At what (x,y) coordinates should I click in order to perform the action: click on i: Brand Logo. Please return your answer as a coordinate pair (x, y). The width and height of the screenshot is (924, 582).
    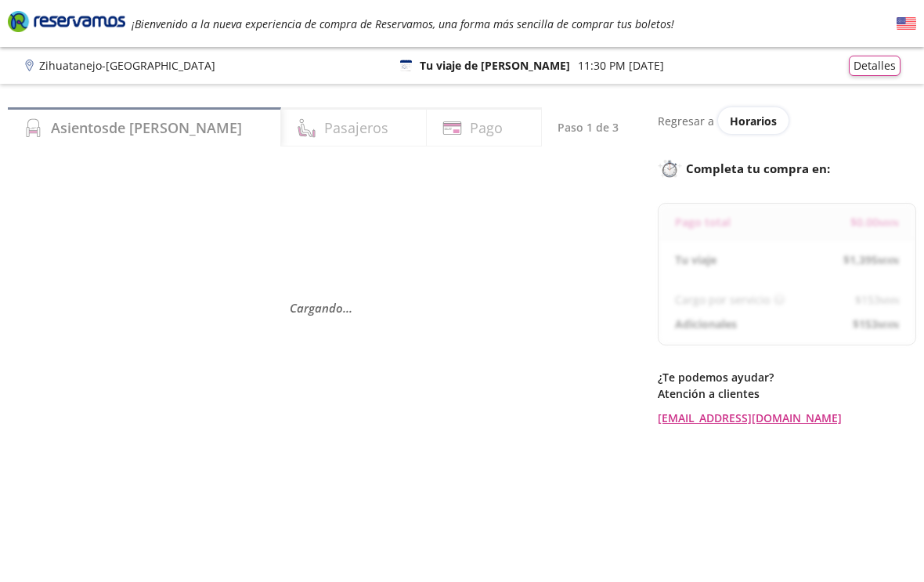
    Looking at the image, I should click on (66, 21).